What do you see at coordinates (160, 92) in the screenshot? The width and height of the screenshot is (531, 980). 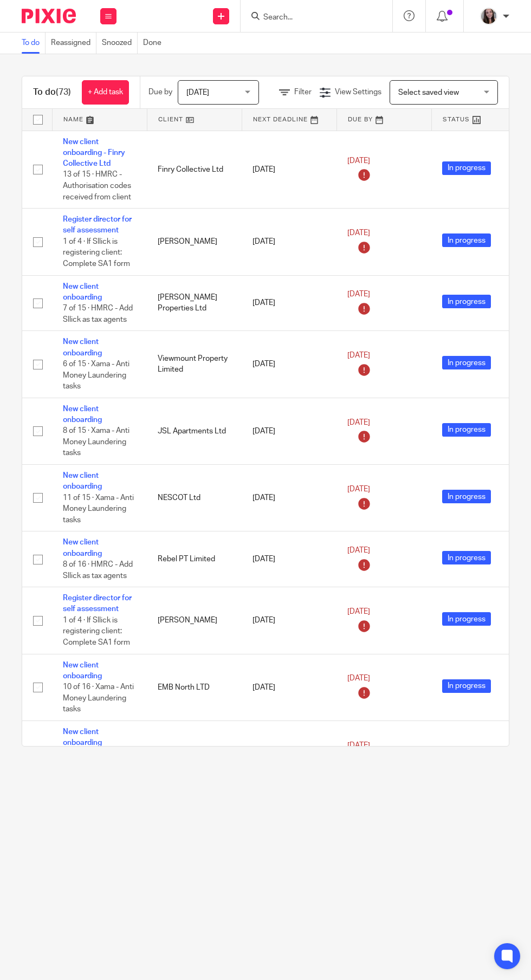 I see `p: Due by` at bounding box center [160, 92].